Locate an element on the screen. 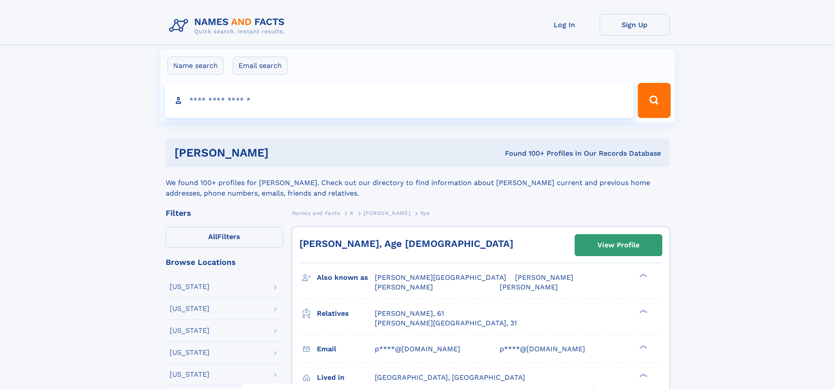  div: Browse Locations is located at coordinates (225, 262).